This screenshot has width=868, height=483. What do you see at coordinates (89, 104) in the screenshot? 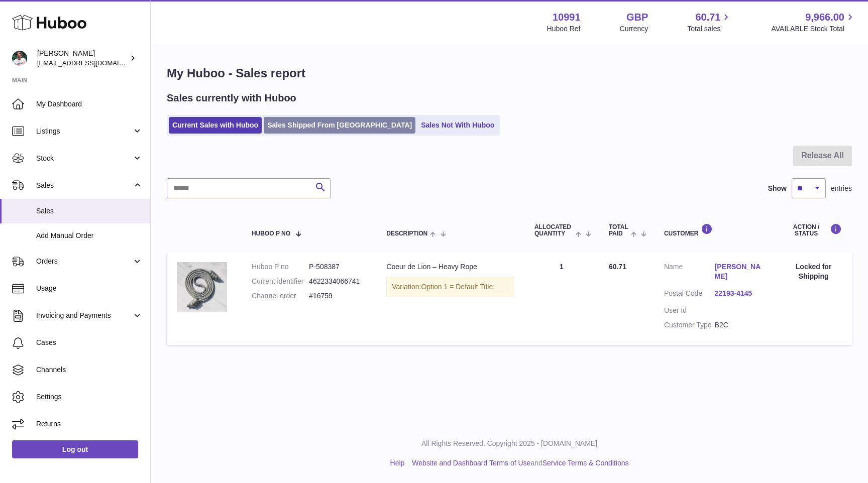
I see `span: My Dashboard` at bounding box center [89, 104].